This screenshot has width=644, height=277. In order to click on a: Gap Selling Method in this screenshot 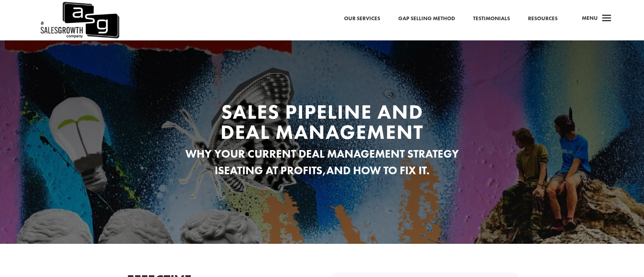, I will do `click(426, 19)`.